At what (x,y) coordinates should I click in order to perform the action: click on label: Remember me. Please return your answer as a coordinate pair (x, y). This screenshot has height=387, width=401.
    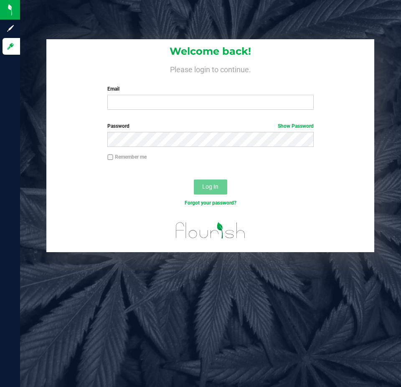
    Looking at the image, I should click on (127, 157).